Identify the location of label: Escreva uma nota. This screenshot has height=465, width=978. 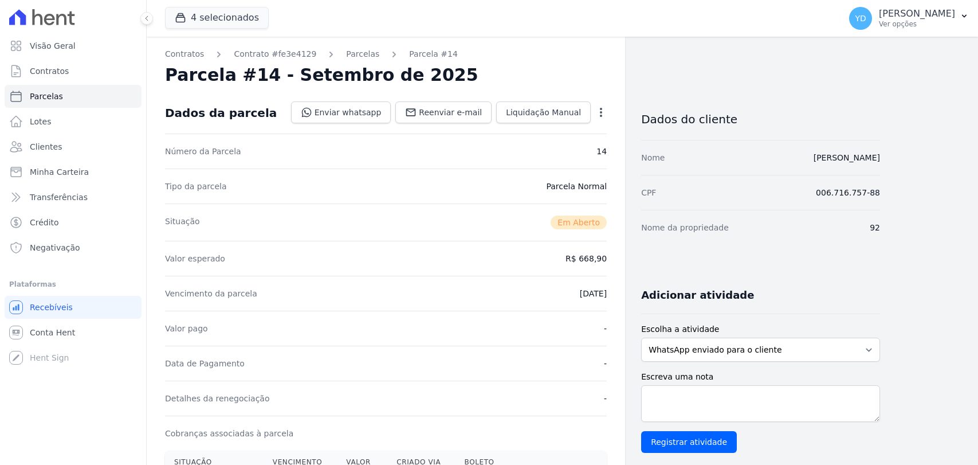
(761, 377).